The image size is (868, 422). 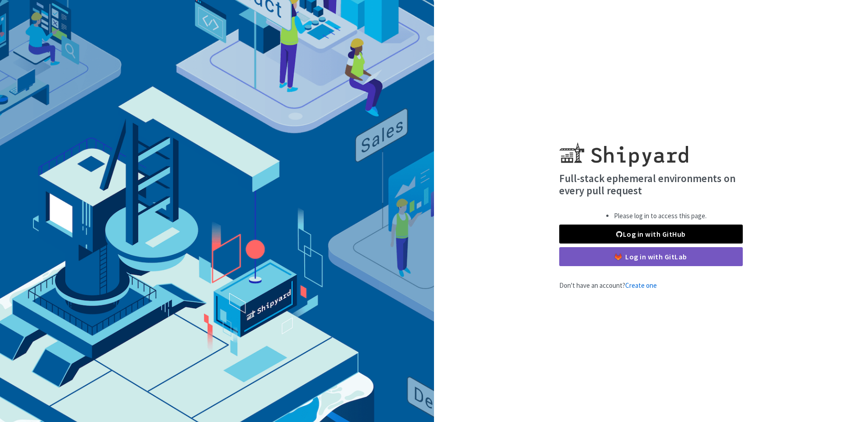 What do you see at coordinates (641, 285) in the screenshot?
I see `a: Create one` at bounding box center [641, 285].